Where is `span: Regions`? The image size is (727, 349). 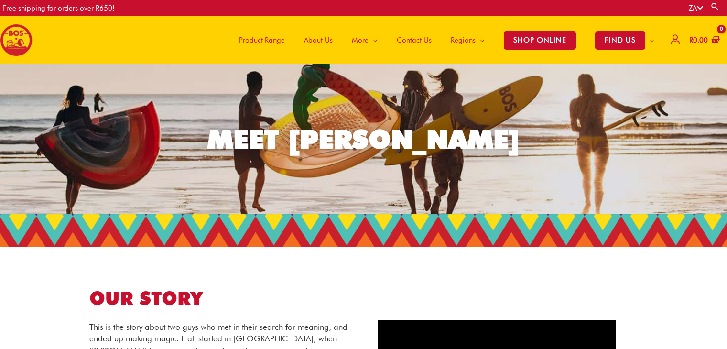 span: Regions is located at coordinates (463, 40).